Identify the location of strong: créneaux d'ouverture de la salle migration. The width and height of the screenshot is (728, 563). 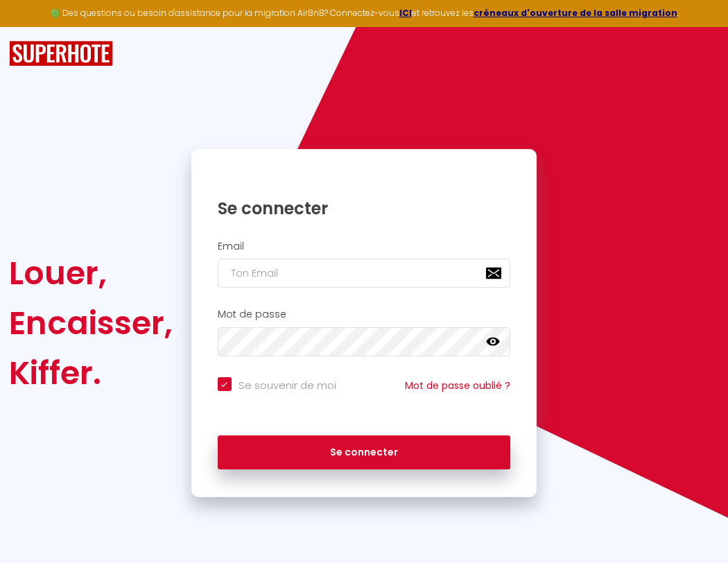
(575, 13).